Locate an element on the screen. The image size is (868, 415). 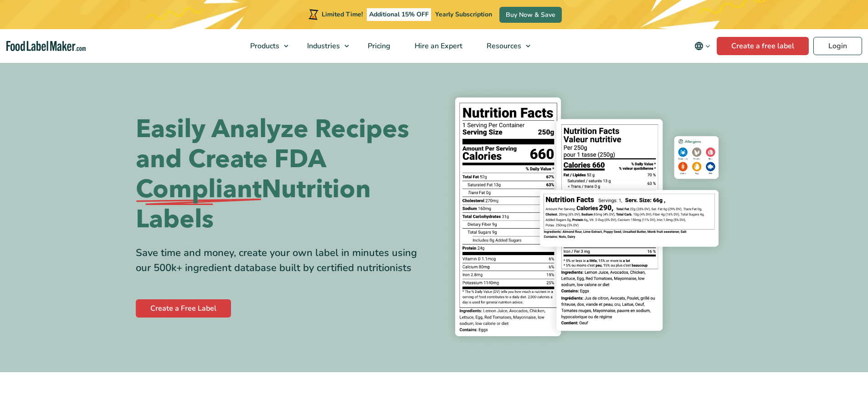
a: Industries is located at coordinates (324, 46).